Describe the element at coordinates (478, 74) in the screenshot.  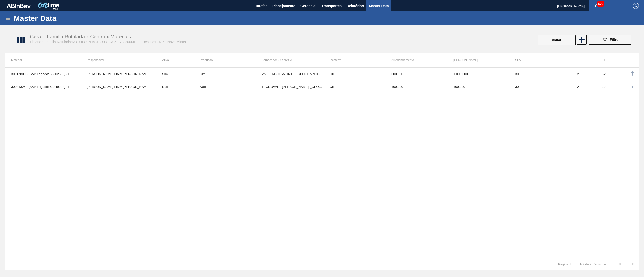
I see `td: 1000` at that location.